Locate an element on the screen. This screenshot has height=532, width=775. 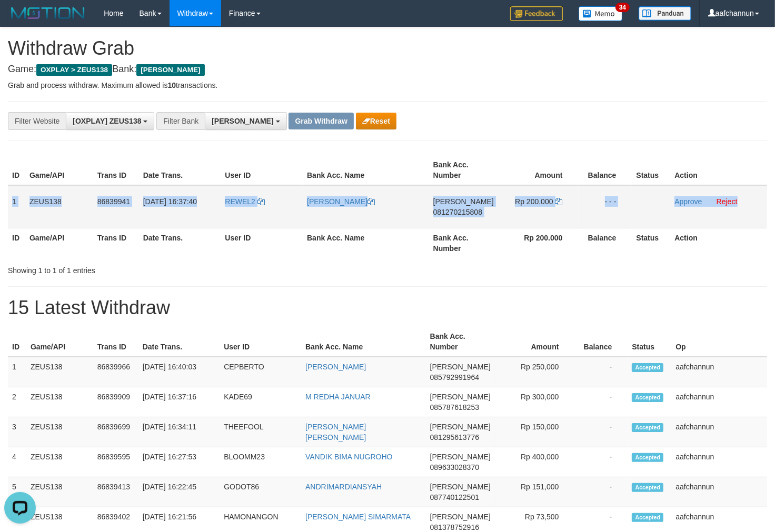
span: OXPLAY > ZEUS138 is located at coordinates (74, 70).